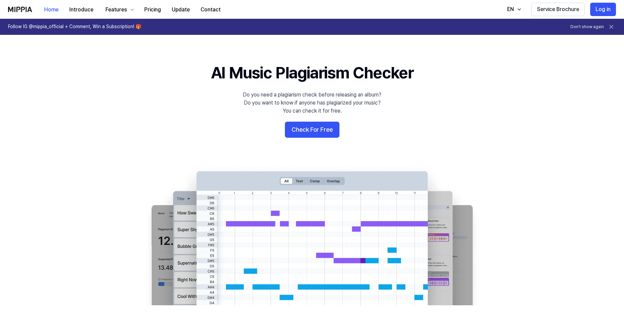 The height and width of the screenshot is (315, 624). What do you see at coordinates (51, 10) in the screenshot?
I see `button: Home` at bounding box center [51, 10].